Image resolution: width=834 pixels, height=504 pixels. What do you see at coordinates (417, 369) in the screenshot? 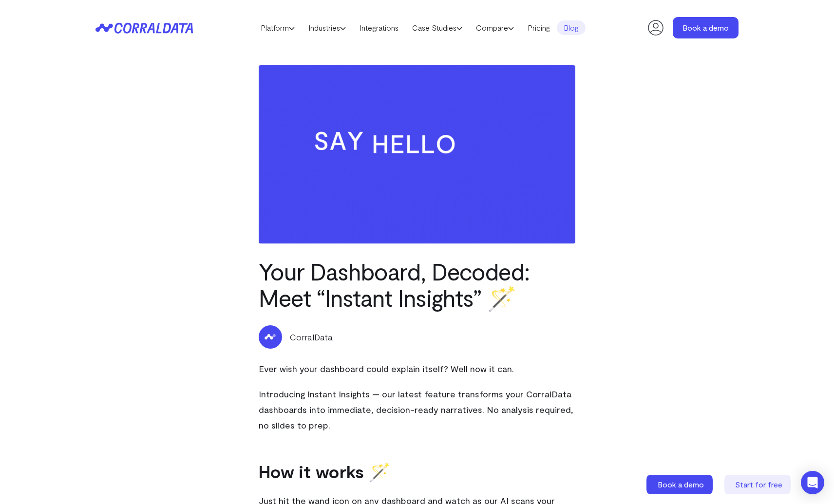
I see `p: Ever wish your dashboard could explain itself? Well now it can.` at bounding box center [417, 369].